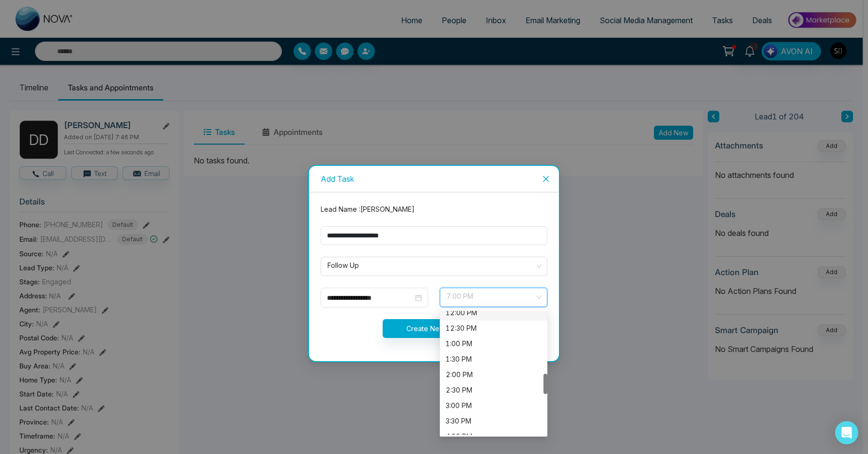  I want to click on span: close, so click(545, 179).